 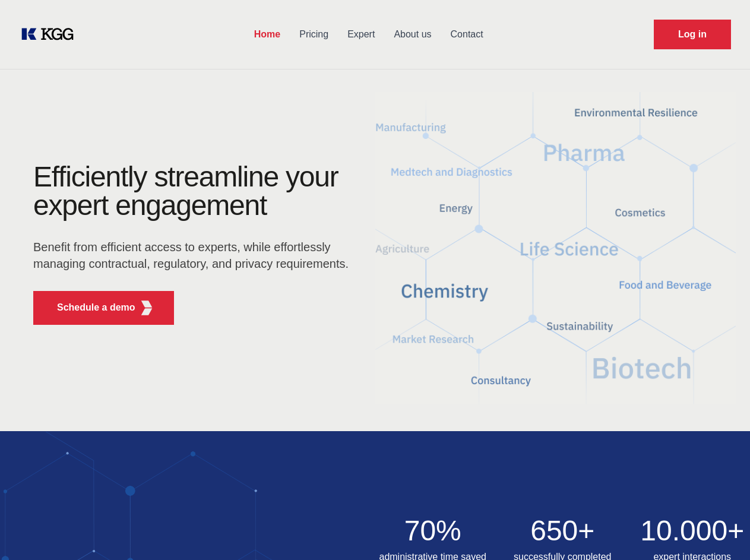 I want to click on a: Expert, so click(x=361, y=34).